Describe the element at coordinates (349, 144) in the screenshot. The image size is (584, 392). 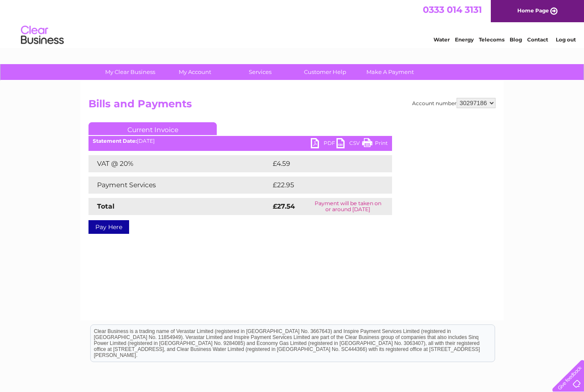
I see `a: CSV` at that location.